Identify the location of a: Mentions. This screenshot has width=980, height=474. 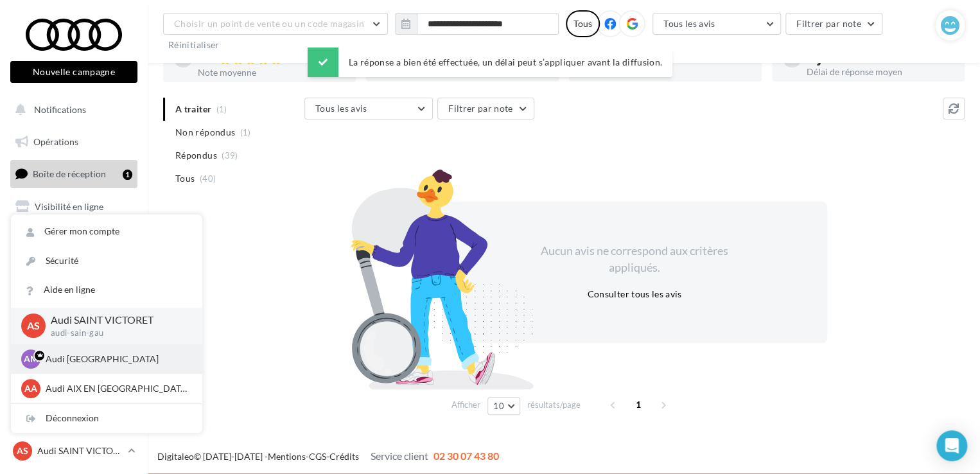
(287, 456).